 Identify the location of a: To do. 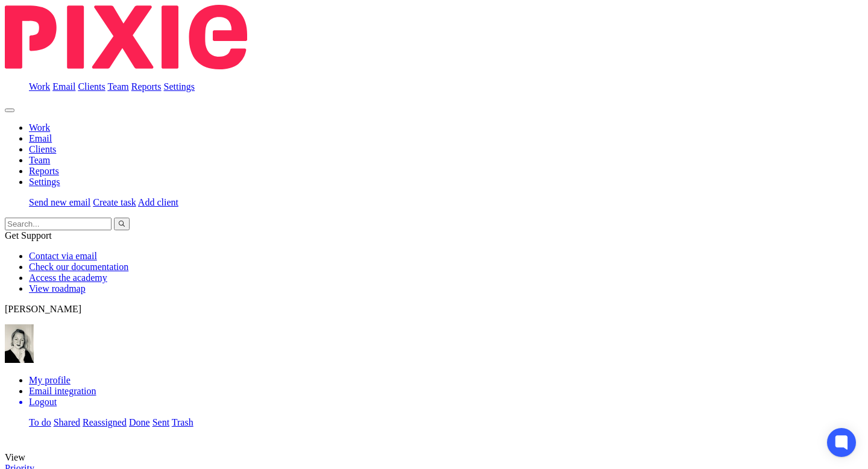
(40, 422).